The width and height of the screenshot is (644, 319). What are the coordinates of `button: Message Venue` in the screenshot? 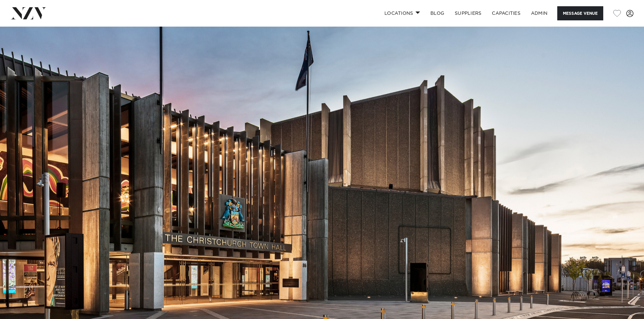 It's located at (580, 13).